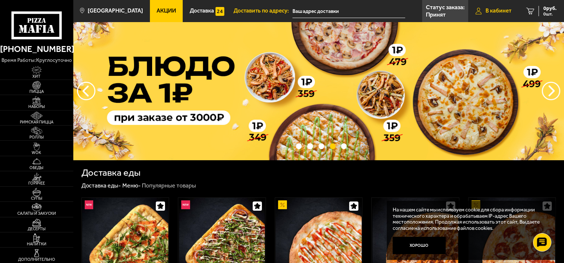  Describe the element at coordinates (551, 91) in the screenshot. I see `button: предыдущий` at that location.